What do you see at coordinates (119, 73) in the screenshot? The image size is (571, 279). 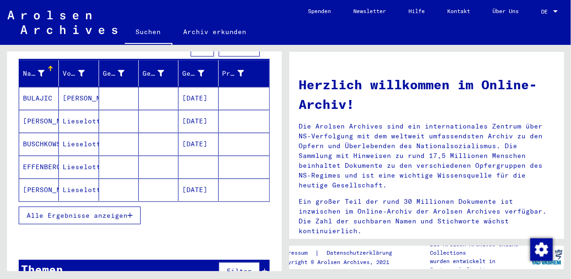 I see `mat-header-cell: Geburtsname` at bounding box center [119, 73].